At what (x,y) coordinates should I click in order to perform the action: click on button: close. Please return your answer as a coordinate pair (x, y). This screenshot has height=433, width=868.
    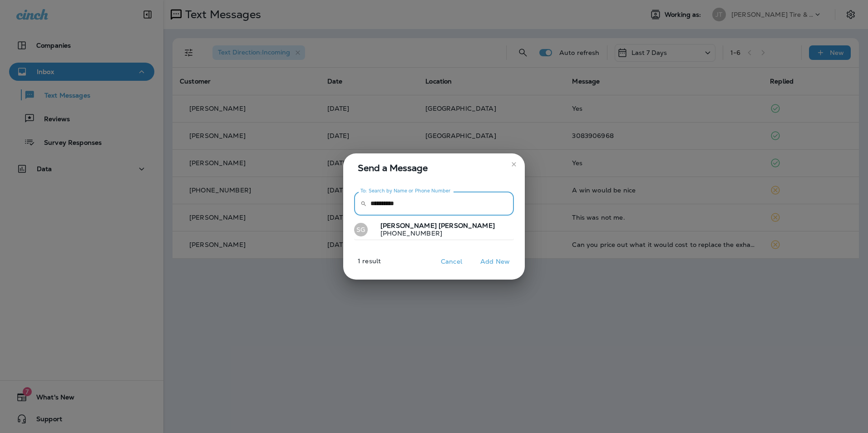
    Looking at the image, I should click on (514, 164).